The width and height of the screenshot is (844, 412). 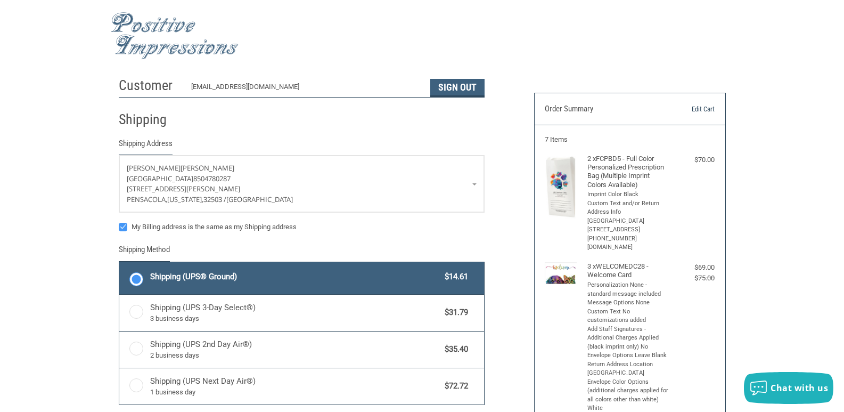 What do you see at coordinates (693, 267) in the screenshot?
I see `div: $69.00` at bounding box center [693, 267].